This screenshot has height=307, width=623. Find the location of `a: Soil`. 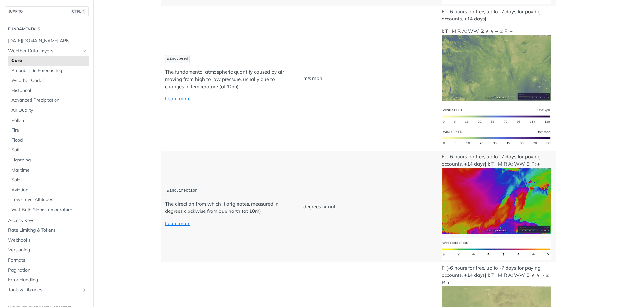

a: Soil is located at coordinates (48, 150).